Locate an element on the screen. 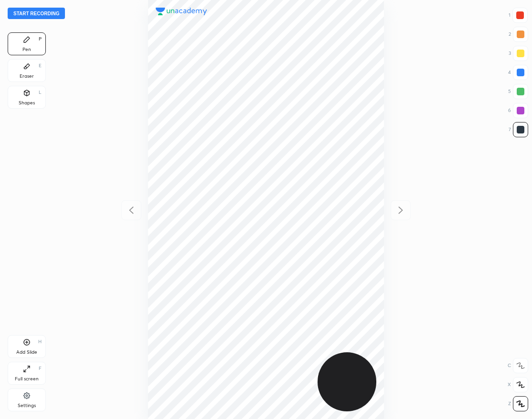  div: X is located at coordinates (517, 385).